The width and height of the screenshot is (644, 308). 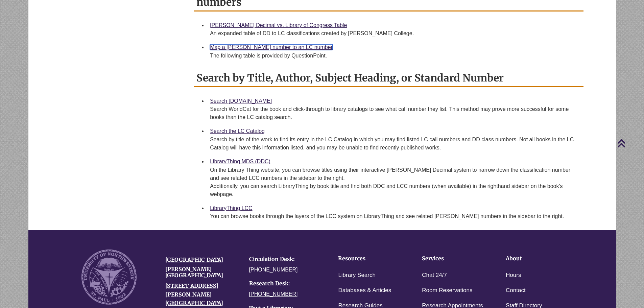 What do you see at coordinates (394, 56) in the screenshot?
I see `div: The following table is provided by QuestionPoint.` at bounding box center [394, 56].